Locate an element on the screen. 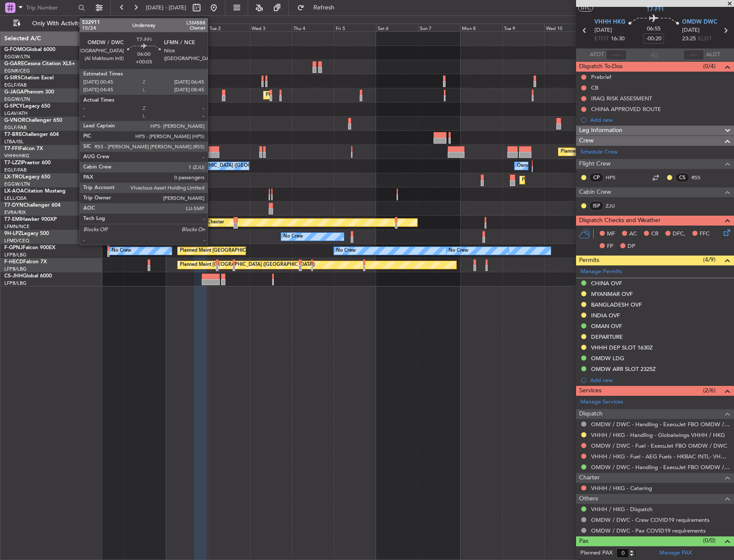 This screenshot has width=734, height=560. span: VHHH HKG is located at coordinates (609, 22).